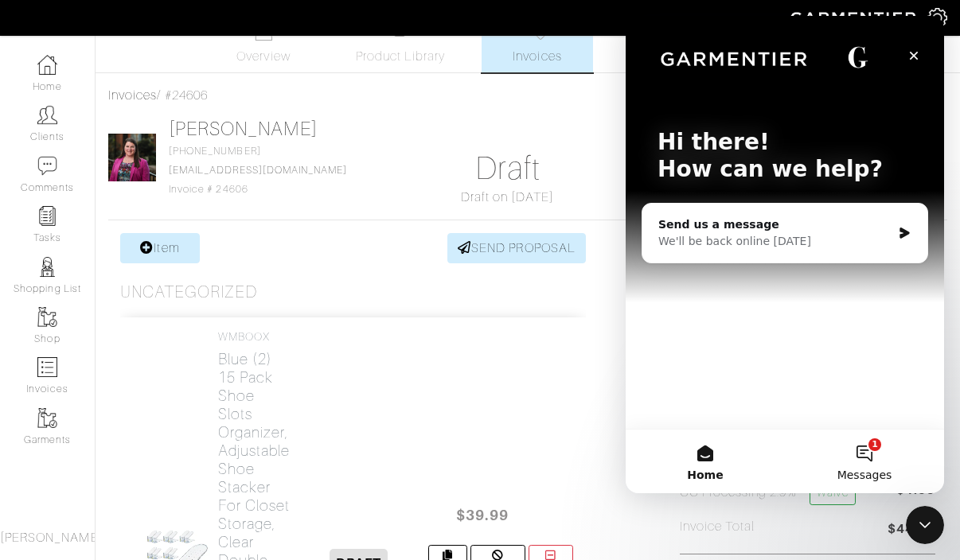 Image resolution: width=960 pixels, height=560 pixels. I want to click on img: stylists-icon-eb353228a002819b7ec25b43dbf5f0378dd9e0616d9560372ff212230b889e62.png, so click(47, 267).